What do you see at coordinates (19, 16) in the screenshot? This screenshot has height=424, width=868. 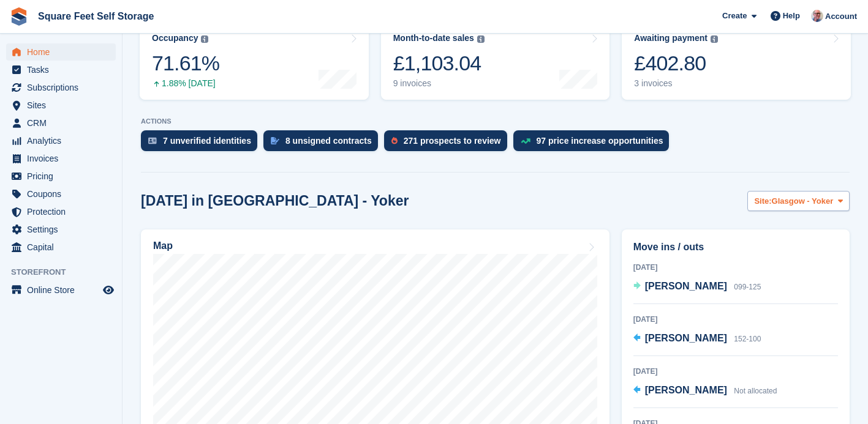 I see `img: stora-icon-8386f47178a22dfd0bd8f6a31ec36ba5ce8667c1dd55bd0f319d3a0aa187defe.svg` at bounding box center [19, 16].